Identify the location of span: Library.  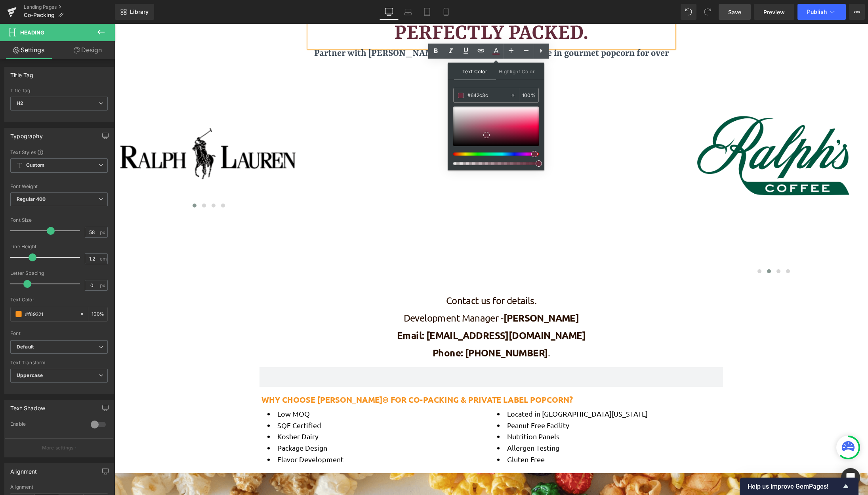
(139, 12).